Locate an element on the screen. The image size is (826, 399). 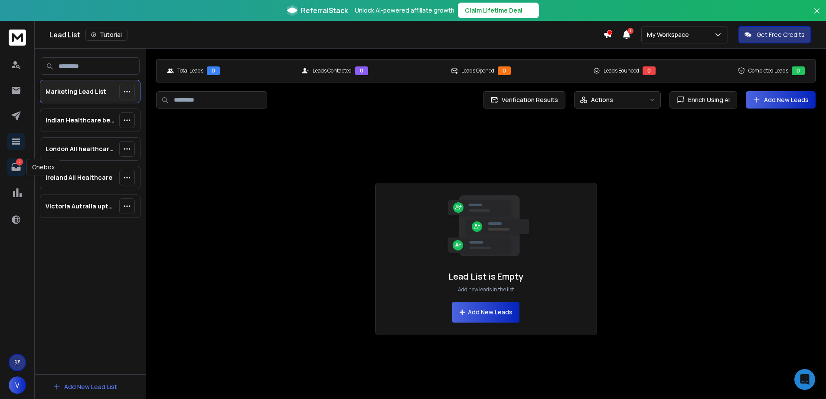
p: 2 is located at coordinates (20, 162).